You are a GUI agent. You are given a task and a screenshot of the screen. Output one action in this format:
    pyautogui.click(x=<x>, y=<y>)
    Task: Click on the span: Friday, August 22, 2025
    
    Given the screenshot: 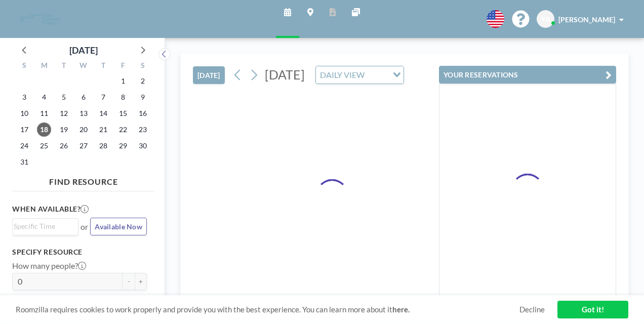 What is the action you would take?
    pyautogui.click(x=123, y=130)
    